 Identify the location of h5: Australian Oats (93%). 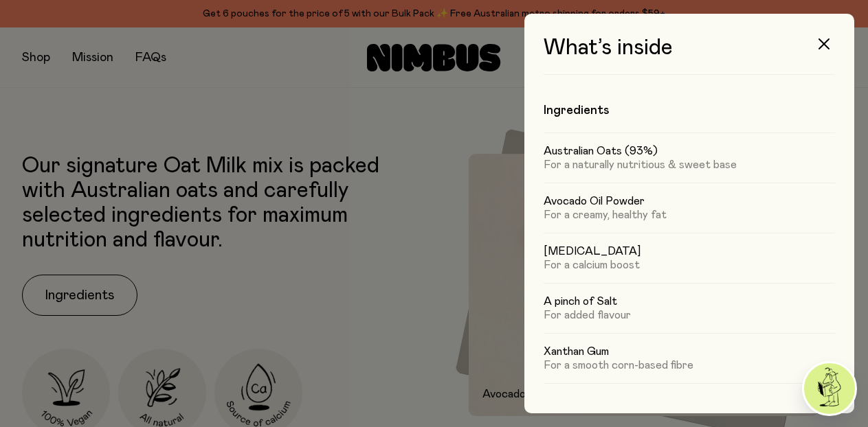
(689, 151).